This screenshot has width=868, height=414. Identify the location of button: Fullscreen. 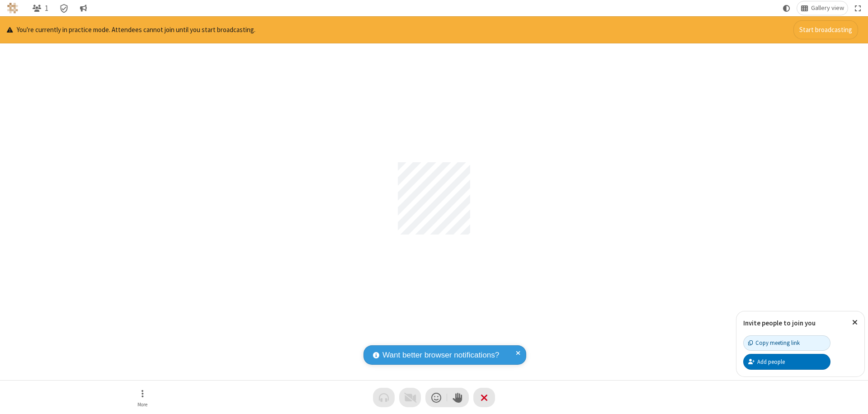
(858, 8).